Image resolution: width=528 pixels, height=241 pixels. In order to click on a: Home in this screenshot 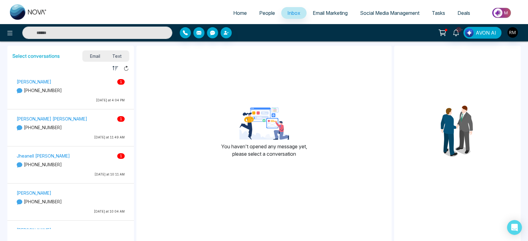, I will do `click(240, 13)`.